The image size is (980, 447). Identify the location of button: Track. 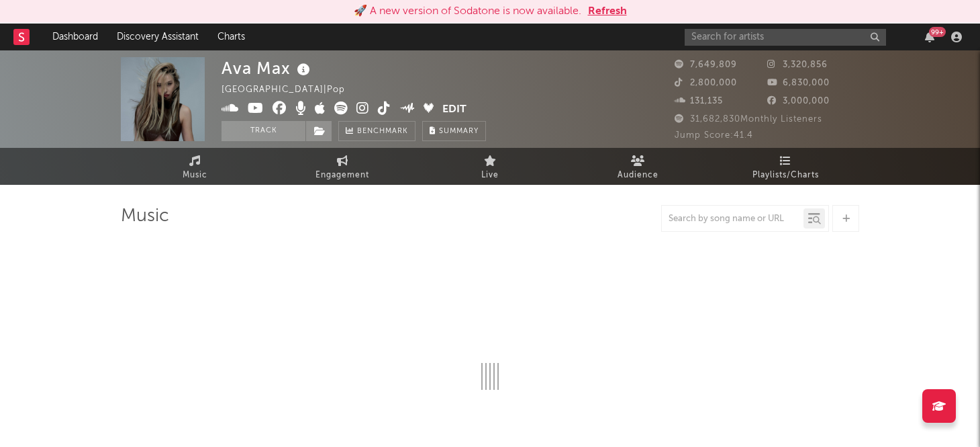
(263, 131).